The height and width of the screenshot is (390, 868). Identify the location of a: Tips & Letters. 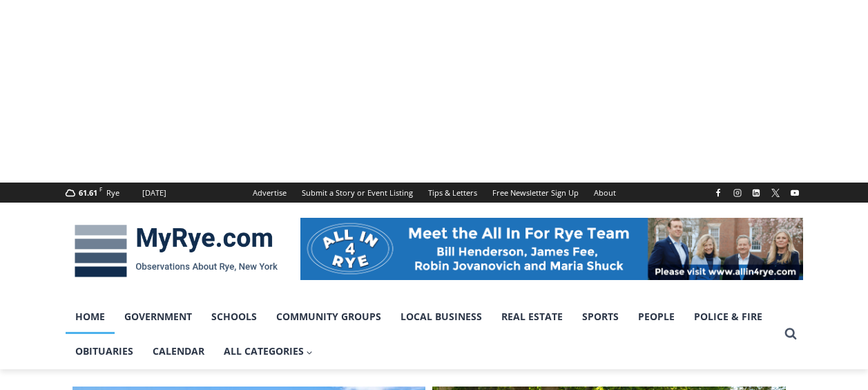
(453, 192).